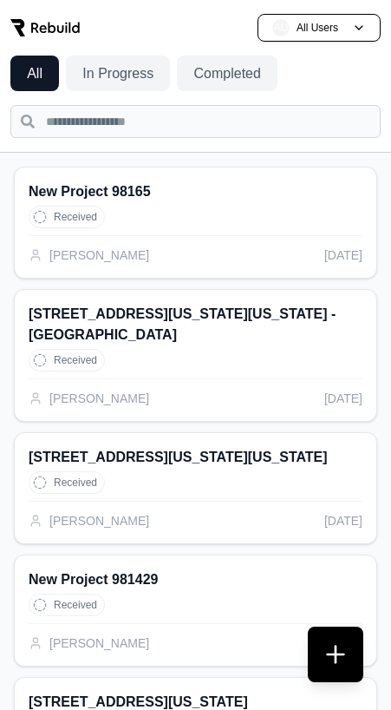 This screenshot has width=391, height=710. What do you see at coordinates (227, 73) in the screenshot?
I see `button: Completed` at bounding box center [227, 73].